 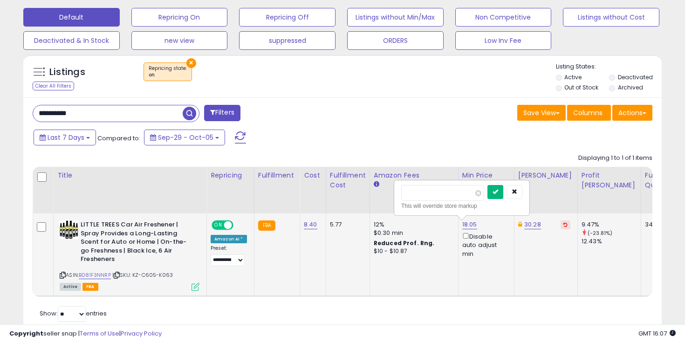 What do you see at coordinates (486, 175) in the screenshot?
I see `div: Min Price` at bounding box center [486, 175].